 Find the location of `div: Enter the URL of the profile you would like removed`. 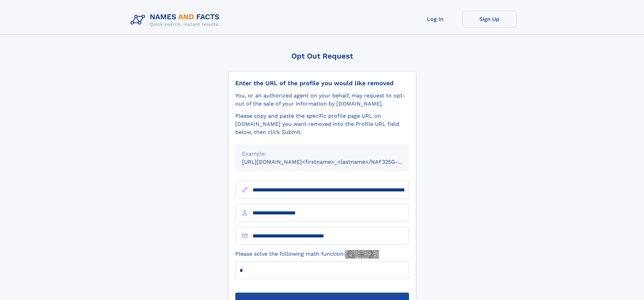

div: Enter the URL of the profile you would like removed is located at coordinates (322, 83).